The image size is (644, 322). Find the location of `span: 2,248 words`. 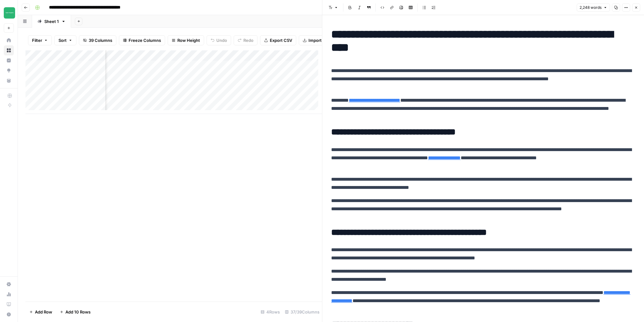

span: 2,248 words is located at coordinates (590, 8).